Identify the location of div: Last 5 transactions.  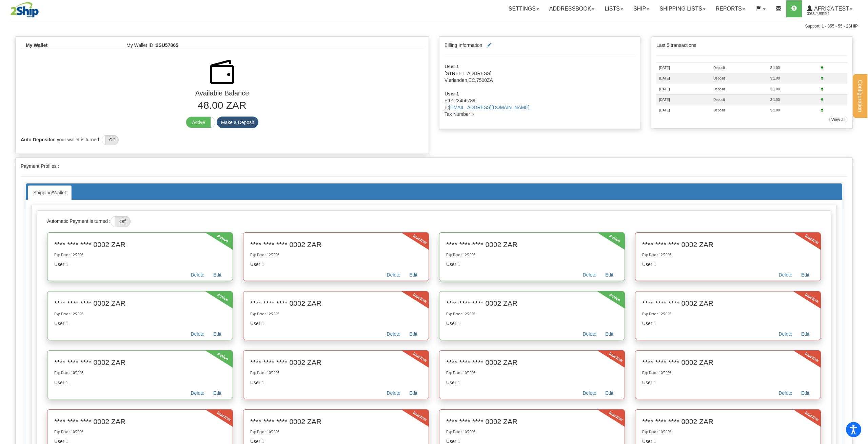
(752, 82).